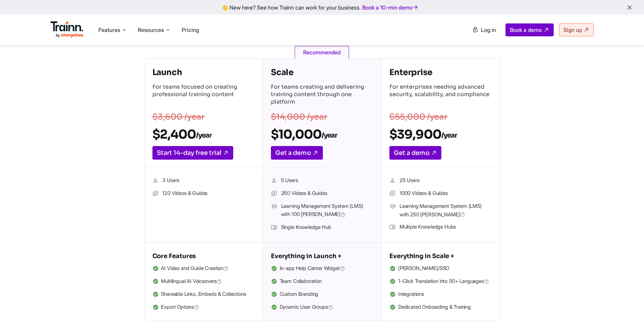 The height and width of the screenshot is (324, 644). Describe the element at coordinates (440, 308) in the screenshot. I see `li: Dedicated Onboarding & Training` at that location.